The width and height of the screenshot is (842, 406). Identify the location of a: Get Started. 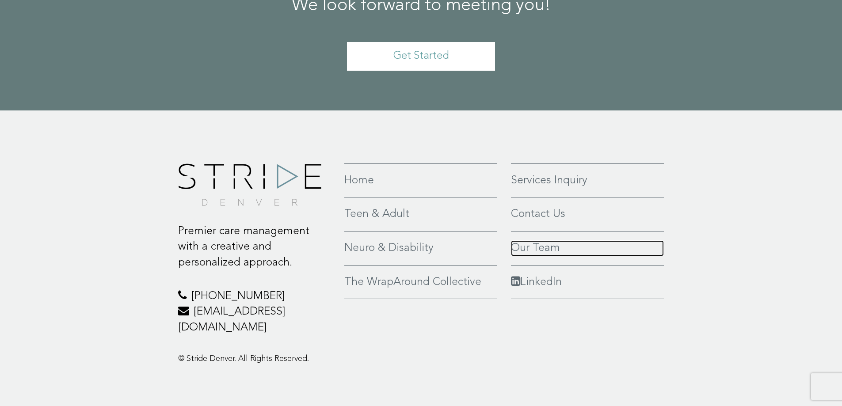
(421, 56).